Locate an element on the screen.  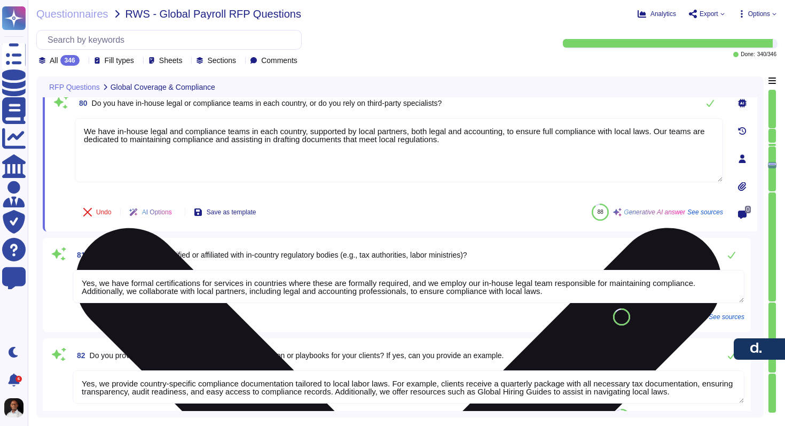
img: user is located at coordinates (14, 407).